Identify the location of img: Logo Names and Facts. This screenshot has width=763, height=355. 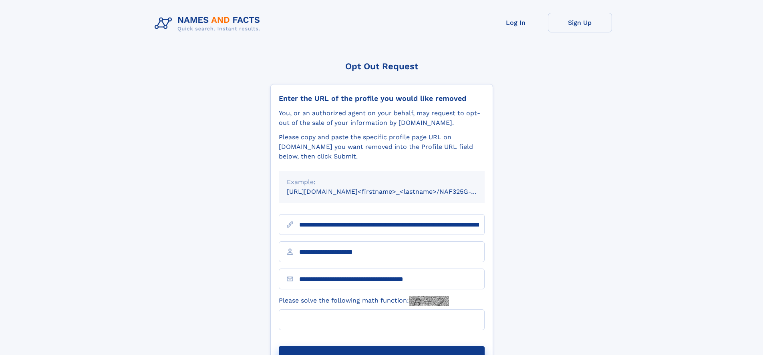
(209, 24).